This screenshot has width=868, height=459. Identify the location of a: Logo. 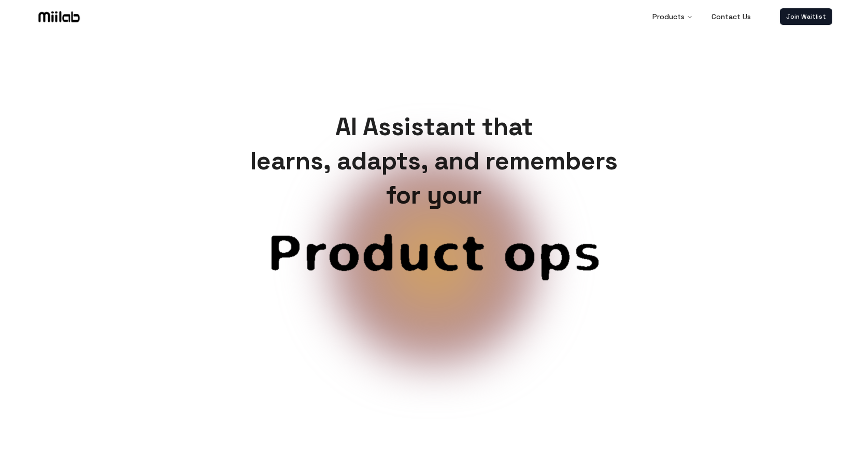
(59, 16).